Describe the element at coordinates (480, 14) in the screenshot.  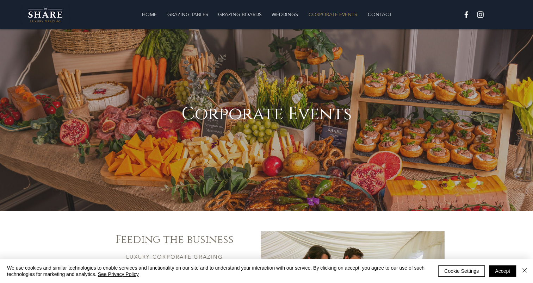
I see `img: White Instagram Icon` at that location.